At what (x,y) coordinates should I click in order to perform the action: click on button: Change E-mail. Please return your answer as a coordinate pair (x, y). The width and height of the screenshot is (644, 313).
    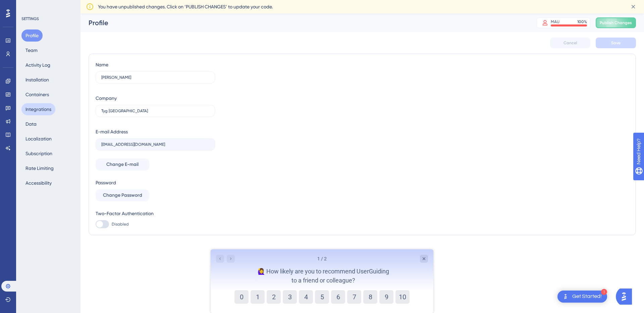
    Looking at the image, I should click on (122, 165).